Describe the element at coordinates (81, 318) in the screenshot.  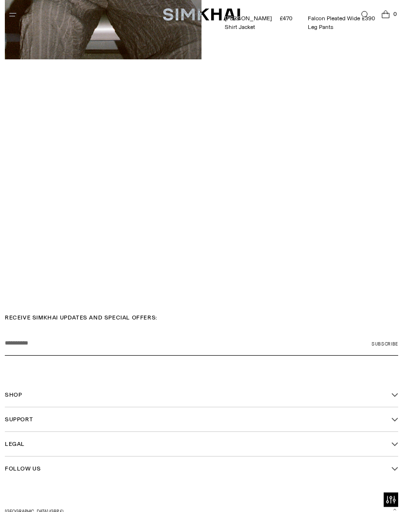
I see `span: RECEIVE SIMKHAI UPDATES AND SPECIAL OFFERS:` at that location.